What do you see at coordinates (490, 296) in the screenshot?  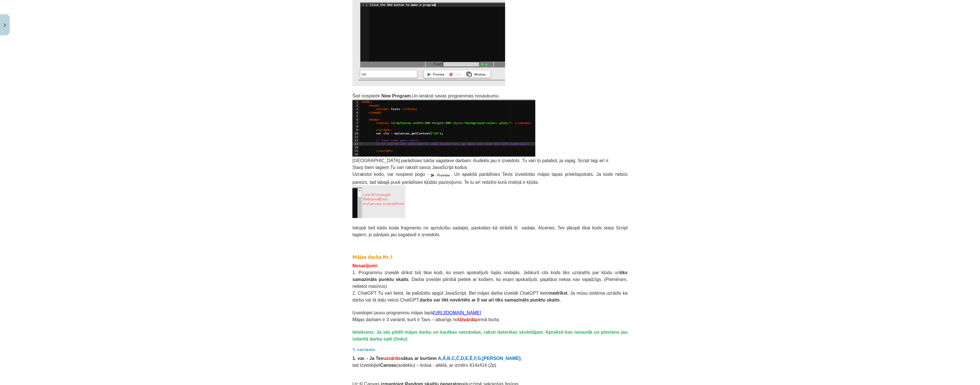 I see `span: 2. ChatGPT Tu vari lietot, lai palīdzētu apgūt JavaScript. Bet mājas darba izveidē ChatGPT lietot...` at bounding box center [490, 296].